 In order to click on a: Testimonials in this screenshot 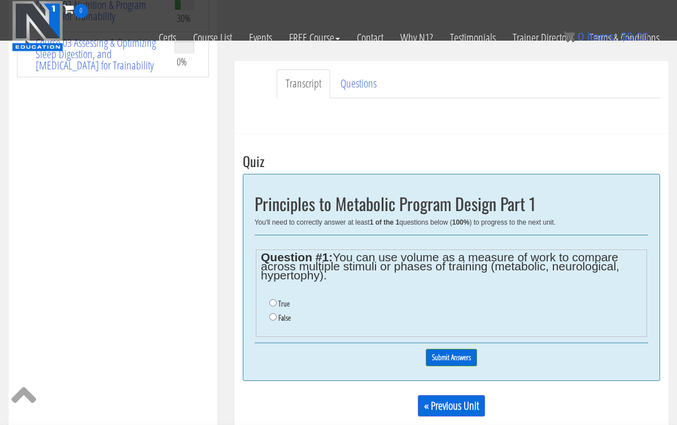, I will do `click(473, 38)`.